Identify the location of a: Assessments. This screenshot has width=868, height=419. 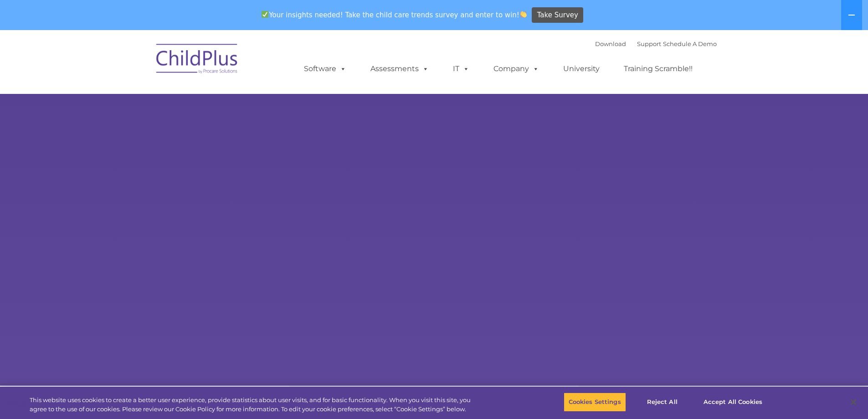
(400, 69).